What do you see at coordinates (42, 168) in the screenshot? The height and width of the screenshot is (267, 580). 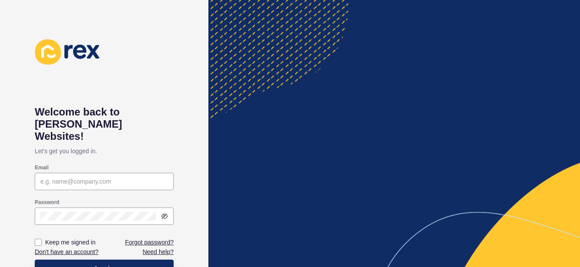 I see `label: Email` at bounding box center [42, 168].